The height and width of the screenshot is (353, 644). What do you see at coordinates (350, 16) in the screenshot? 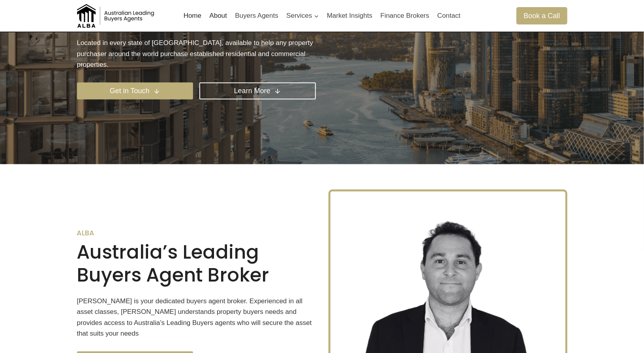
I see `a: Market Insights` at bounding box center [350, 16].